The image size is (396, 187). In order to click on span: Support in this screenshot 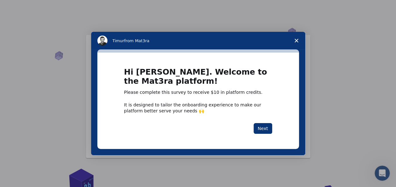, I will do `click(24, 7)`.